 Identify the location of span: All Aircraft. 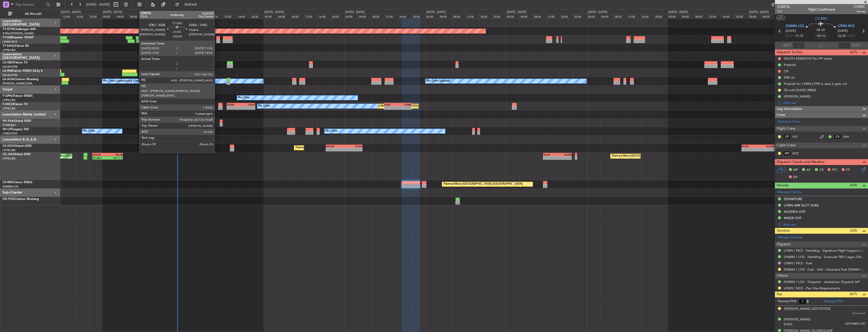
(33, 14).